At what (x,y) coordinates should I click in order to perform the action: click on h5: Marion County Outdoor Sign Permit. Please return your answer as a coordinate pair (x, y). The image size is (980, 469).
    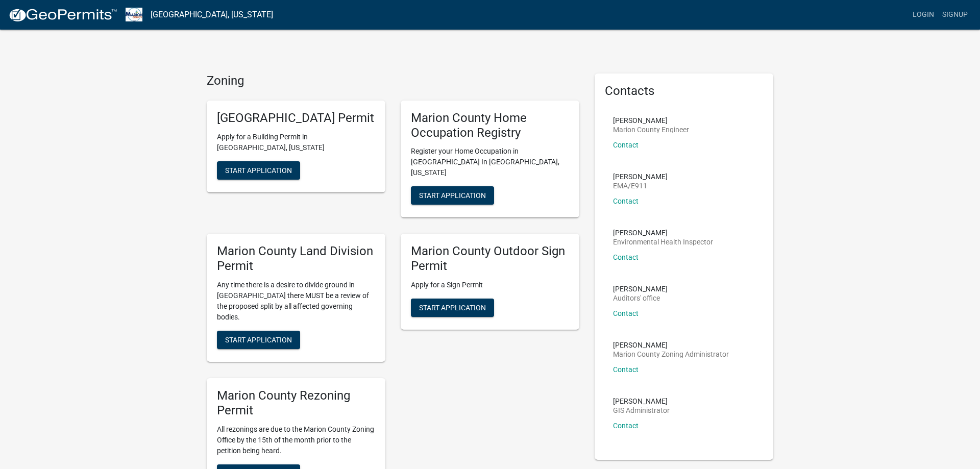
    Looking at the image, I should click on (490, 259).